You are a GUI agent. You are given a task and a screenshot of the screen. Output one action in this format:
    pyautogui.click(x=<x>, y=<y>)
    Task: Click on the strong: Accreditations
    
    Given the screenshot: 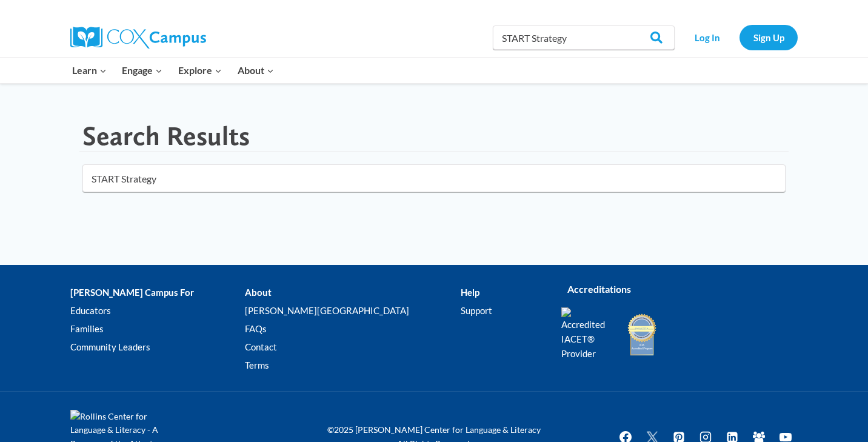 What is the action you would take?
    pyautogui.click(x=599, y=288)
    